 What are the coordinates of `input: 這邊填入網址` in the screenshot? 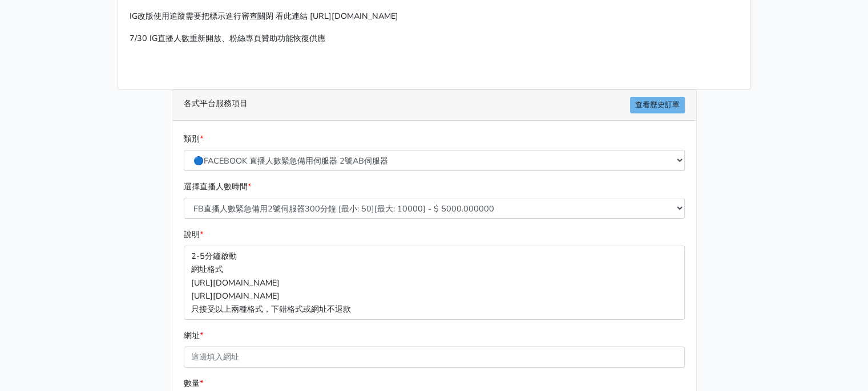 It's located at (434, 357).